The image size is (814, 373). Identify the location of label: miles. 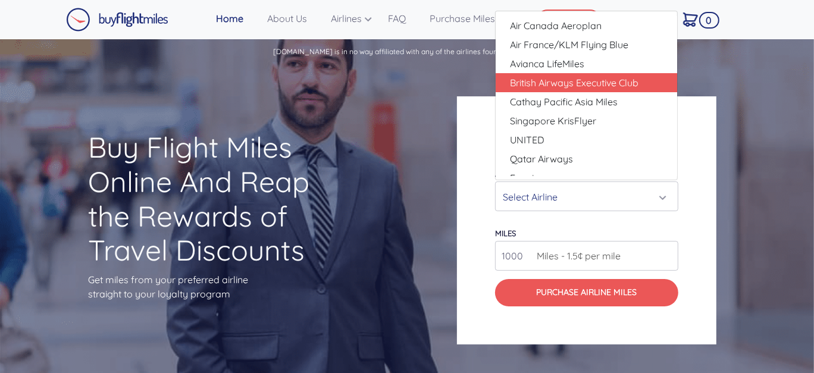
(505, 233).